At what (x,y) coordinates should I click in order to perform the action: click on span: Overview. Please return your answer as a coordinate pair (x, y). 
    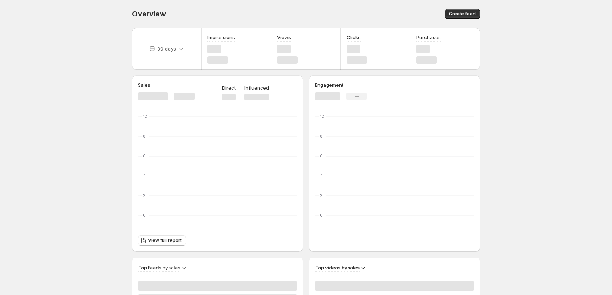
    Looking at the image, I should click on (149, 14).